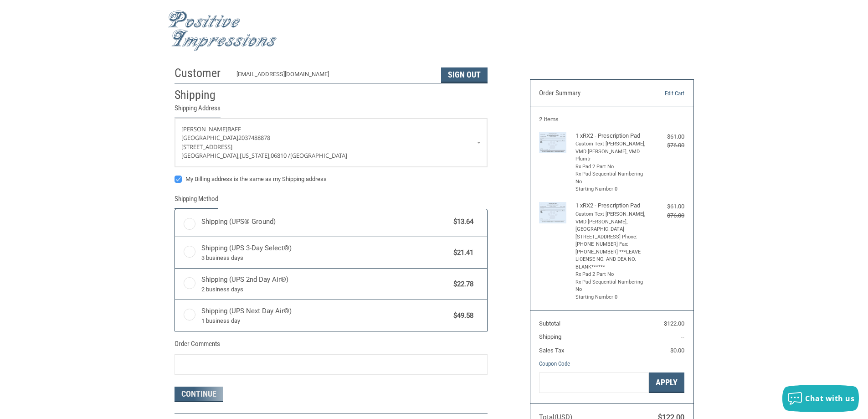 Image resolution: width=868 pixels, height=419 pixels. Describe the element at coordinates (462, 284) in the screenshot. I see `span: $22.78` at that location.